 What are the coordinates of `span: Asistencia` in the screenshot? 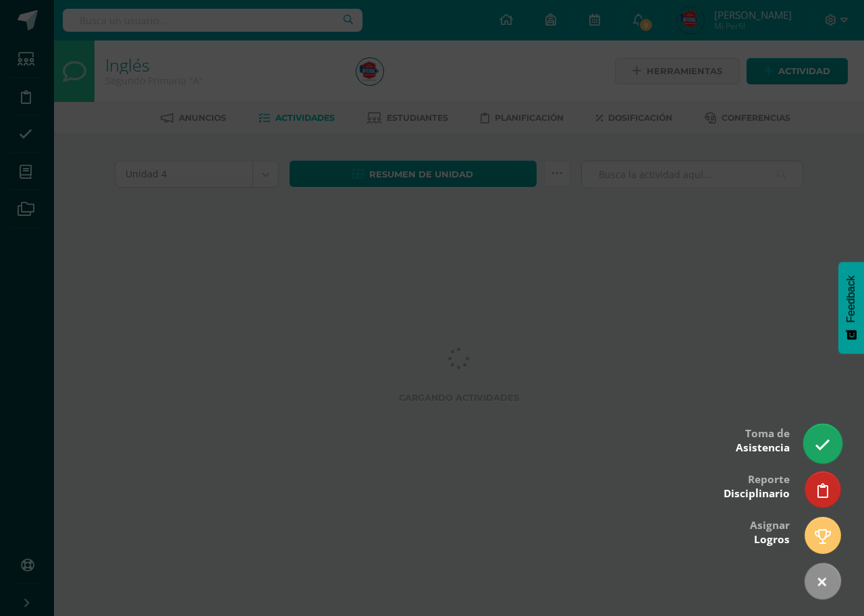 It's located at (763, 447).